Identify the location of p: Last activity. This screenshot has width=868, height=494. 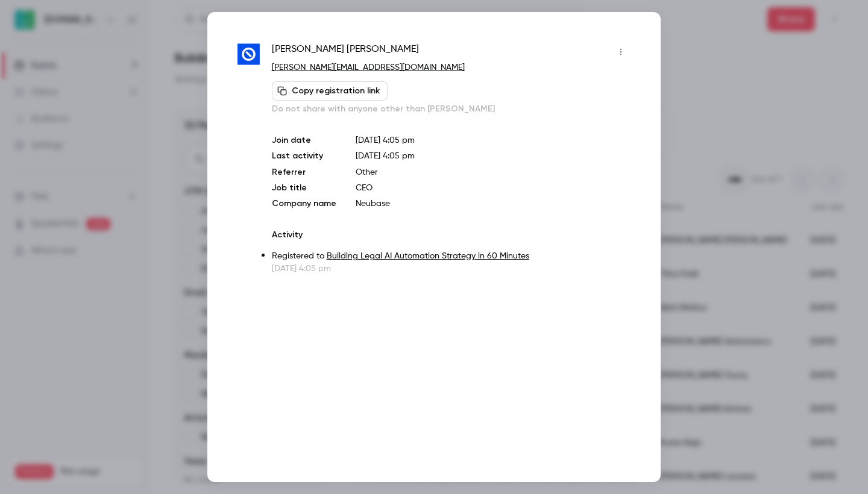
(304, 156).